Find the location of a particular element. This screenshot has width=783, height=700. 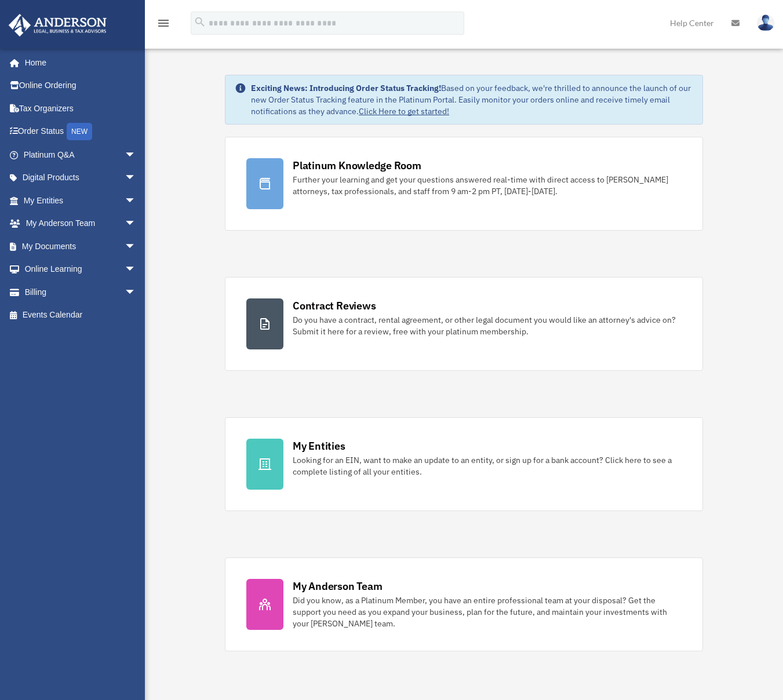

strong: Exciting News: Introducing Order Status Tracking! is located at coordinates (346, 88).